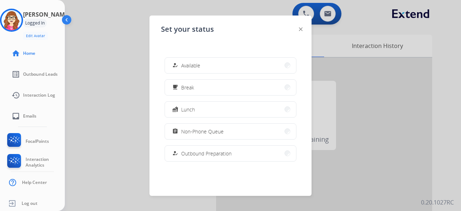 This screenshot has height=211, width=461. What do you see at coordinates (175, 131) in the screenshot?
I see `mat-icon: assignment` at bounding box center [175, 131].